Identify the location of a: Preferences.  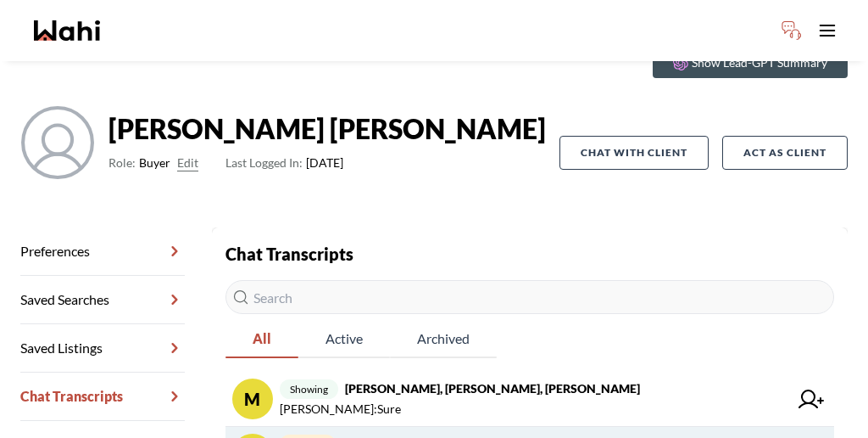
(103, 251).